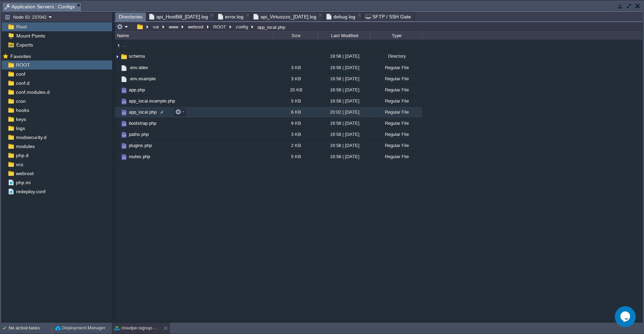 This screenshot has height=334, width=644. What do you see at coordinates (139, 67) in the screenshot?
I see `span: .env.ddev` at bounding box center [139, 67].